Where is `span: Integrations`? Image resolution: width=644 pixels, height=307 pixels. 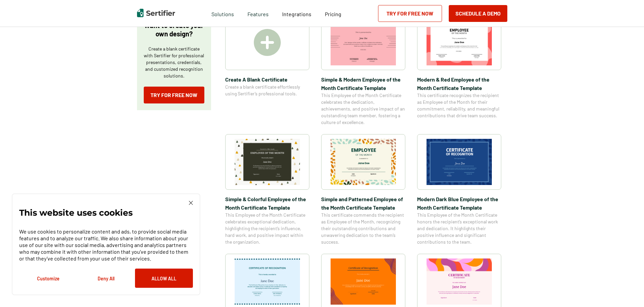 span: Integrations is located at coordinates (296, 14).